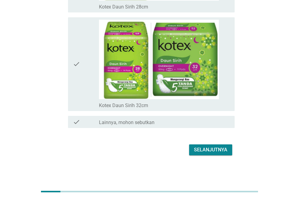 The image size is (299, 199). Describe the element at coordinates (211, 150) in the screenshot. I see `div: Selanjutnya` at that location.